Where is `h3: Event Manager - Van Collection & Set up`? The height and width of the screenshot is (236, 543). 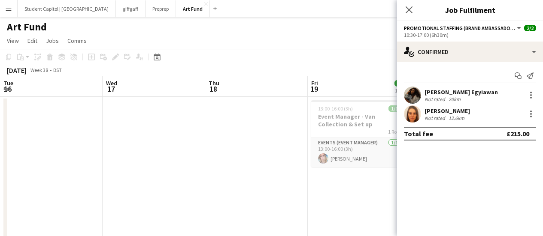 h3: Event Manager - Van Collection & Set up is located at coordinates (359, 121).